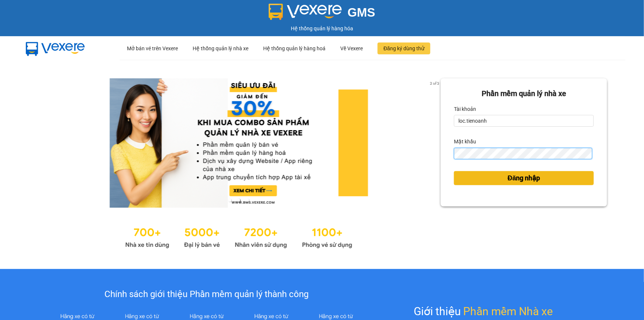 The image size is (644, 320). Describe the element at coordinates (248, 200) in the screenshot. I see `li: slide item 3` at that location.